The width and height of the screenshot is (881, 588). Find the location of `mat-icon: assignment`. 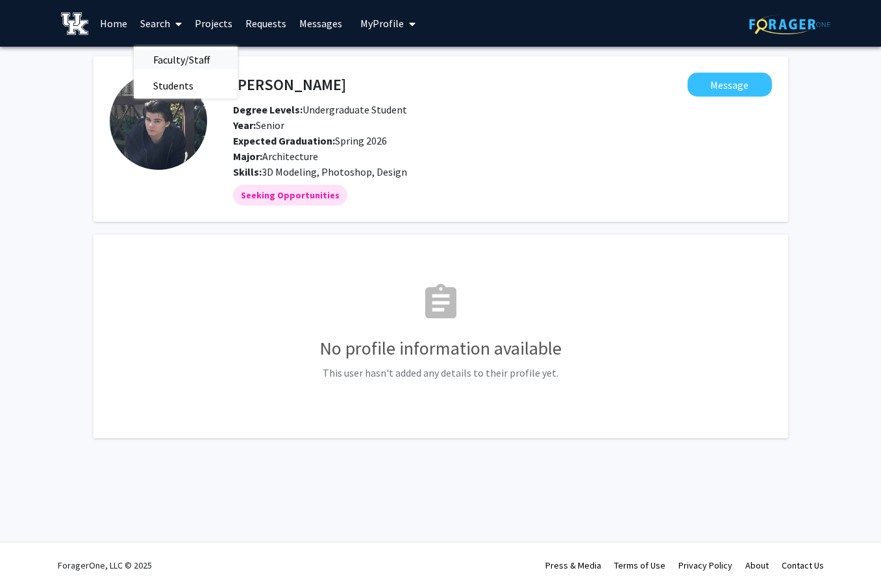

mat-icon: assignment is located at coordinates (441, 303).